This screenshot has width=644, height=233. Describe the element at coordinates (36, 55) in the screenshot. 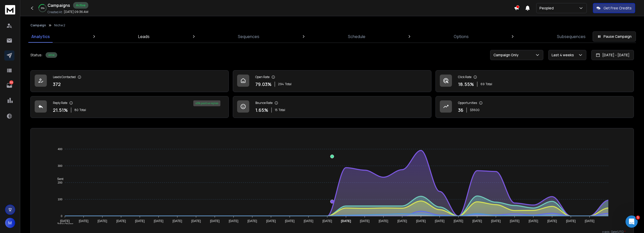

I see `p: Status:` at that location.